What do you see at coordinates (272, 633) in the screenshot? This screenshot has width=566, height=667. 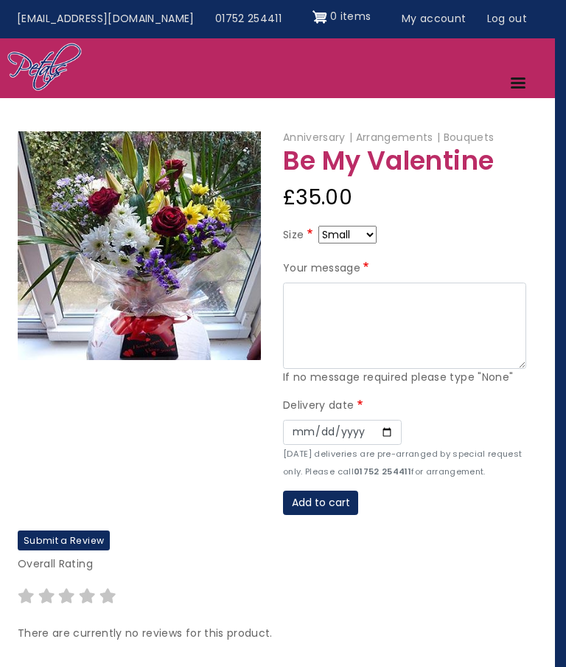 I see `p: There are currently no reviews for this product.` at bounding box center [272, 633].